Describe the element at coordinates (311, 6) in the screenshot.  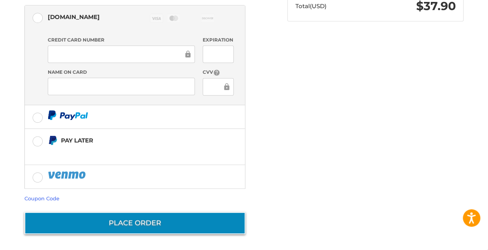
I see `span: Total (USD)` at that location.